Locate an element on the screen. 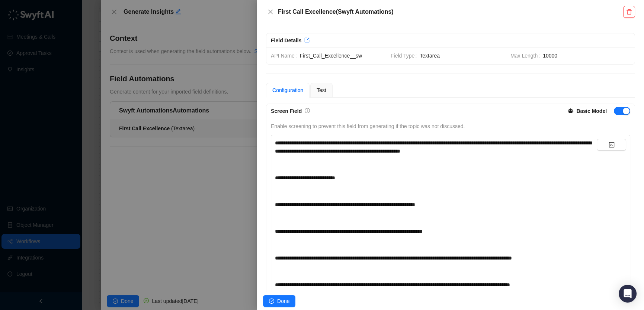  span: Screen Field is located at coordinates (286, 111).